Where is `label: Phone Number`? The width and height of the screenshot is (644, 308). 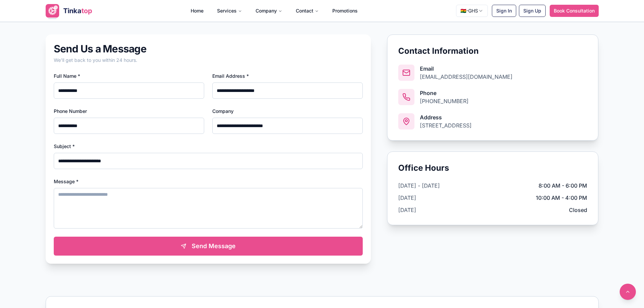
label: Phone Number is located at coordinates (70, 111).